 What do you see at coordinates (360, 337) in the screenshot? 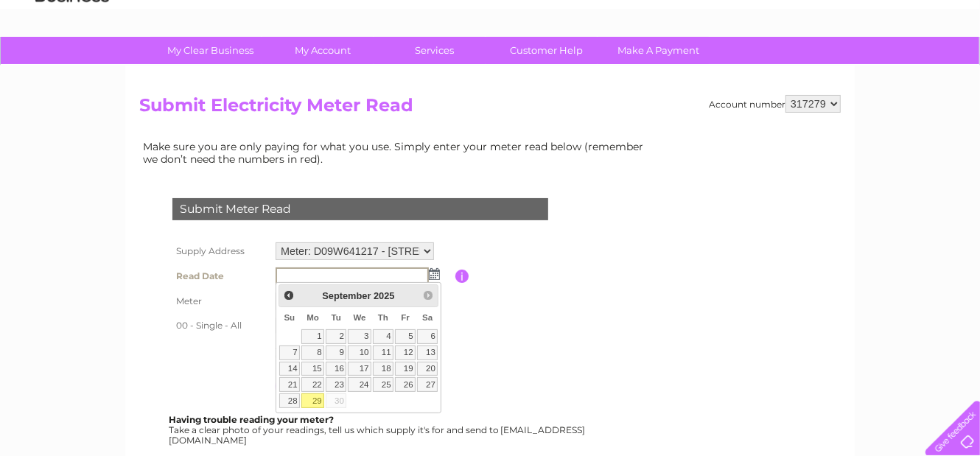
I see `a: 3` at bounding box center [360, 337].